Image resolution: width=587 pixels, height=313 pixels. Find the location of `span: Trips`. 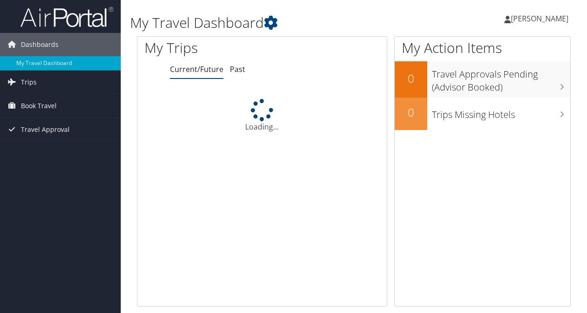

span: Trips is located at coordinates (29, 82).